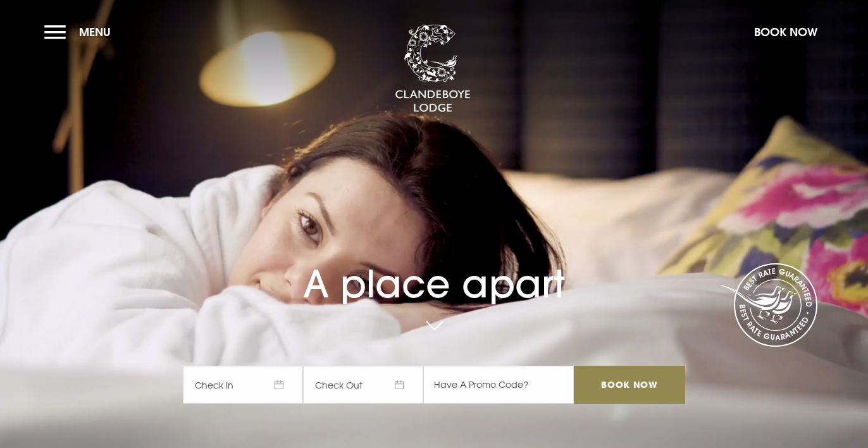  I want to click on span: Menu, so click(95, 32).